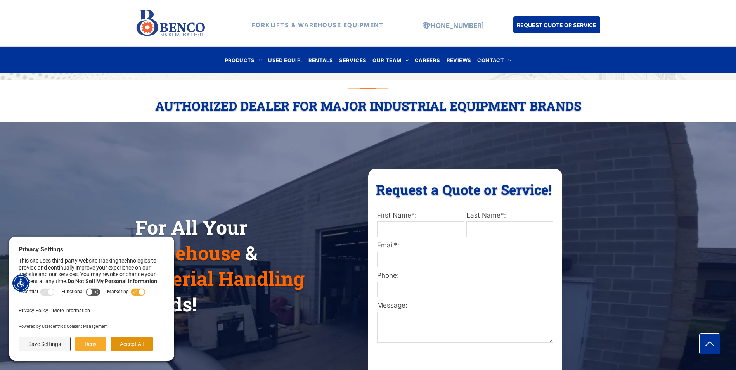  I want to click on a: OUR TEAM, so click(391, 60).